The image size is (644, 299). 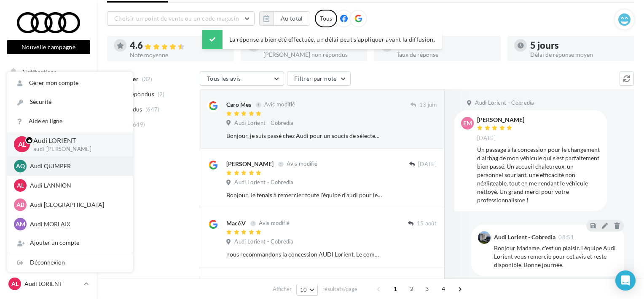 I want to click on a: Visibilité en ligne, so click(x=49, y=136).